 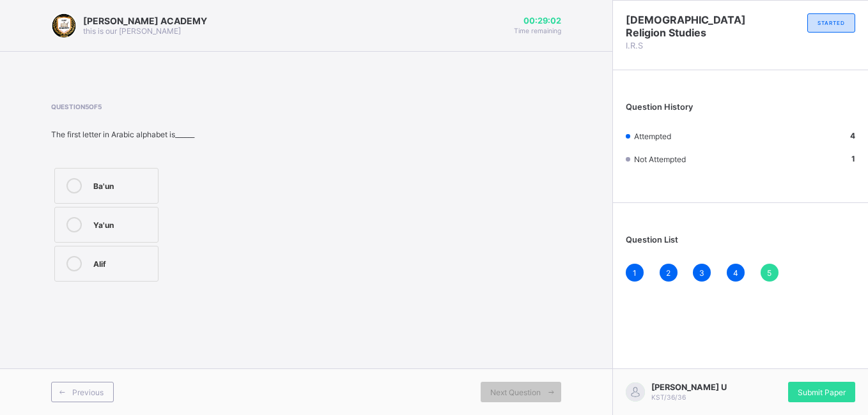 What do you see at coordinates (122, 185) in the screenshot?
I see `div: Ba'un` at bounding box center [122, 185].